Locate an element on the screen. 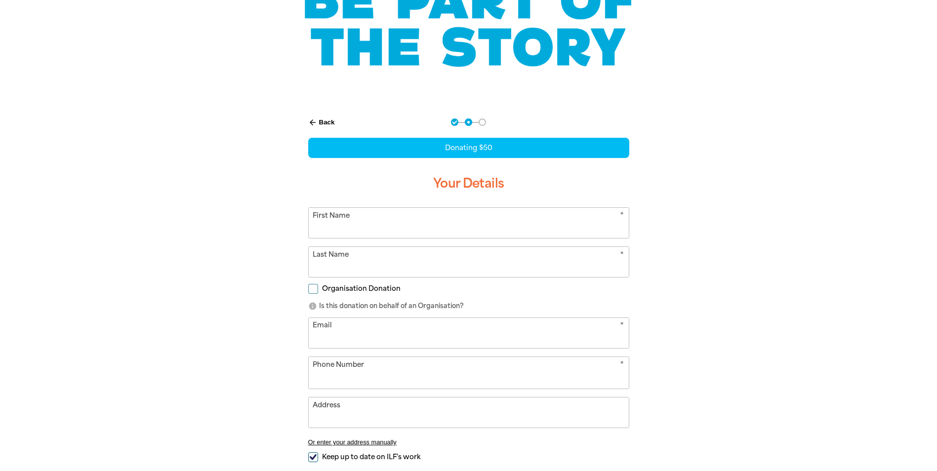 This screenshot has height=471, width=937. button: Back is located at coordinates (322, 123).